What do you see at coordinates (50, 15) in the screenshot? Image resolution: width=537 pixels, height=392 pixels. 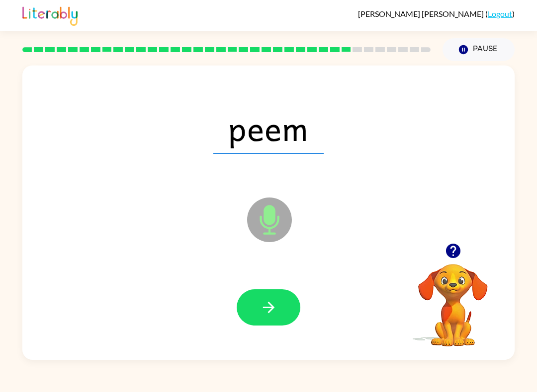 I see `img: Literably` at bounding box center [50, 15].